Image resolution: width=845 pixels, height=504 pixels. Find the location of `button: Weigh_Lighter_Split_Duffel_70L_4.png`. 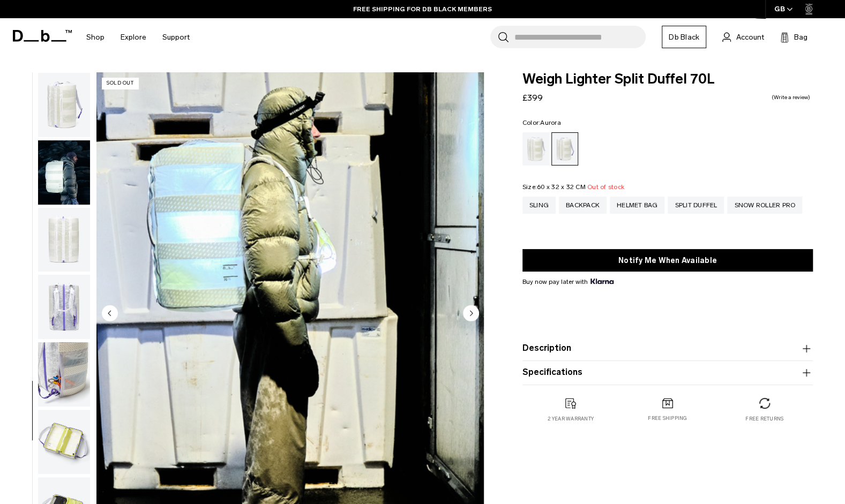

button: Weigh_Lighter_Split_Duffel_70L_4.png is located at coordinates (64, 374).